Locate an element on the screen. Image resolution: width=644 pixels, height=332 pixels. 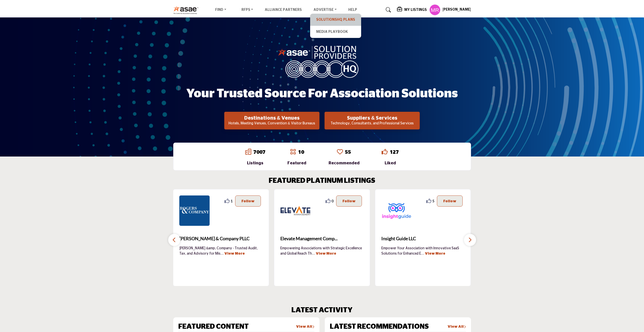
h2: FEATURED CONTENT is located at coordinates (213, 327).